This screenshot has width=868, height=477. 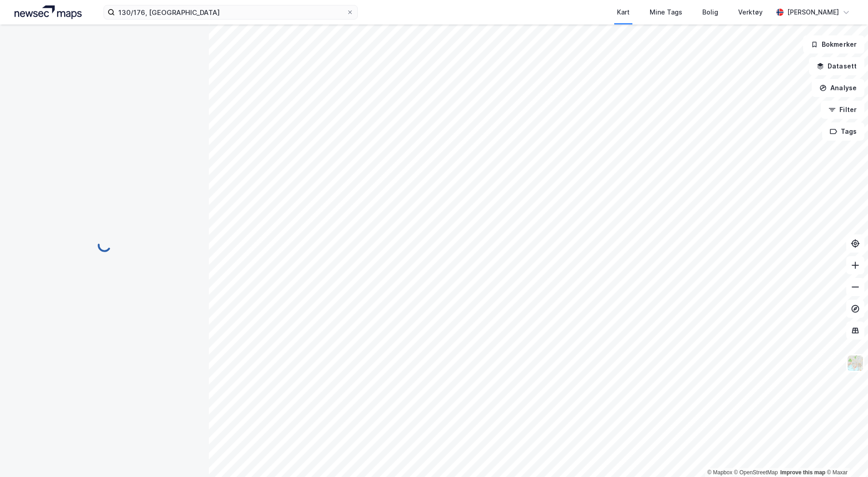 I want to click on img: logo.a4113a55bc3d86da70a041830d287a7e.svg, so click(x=48, y=12).